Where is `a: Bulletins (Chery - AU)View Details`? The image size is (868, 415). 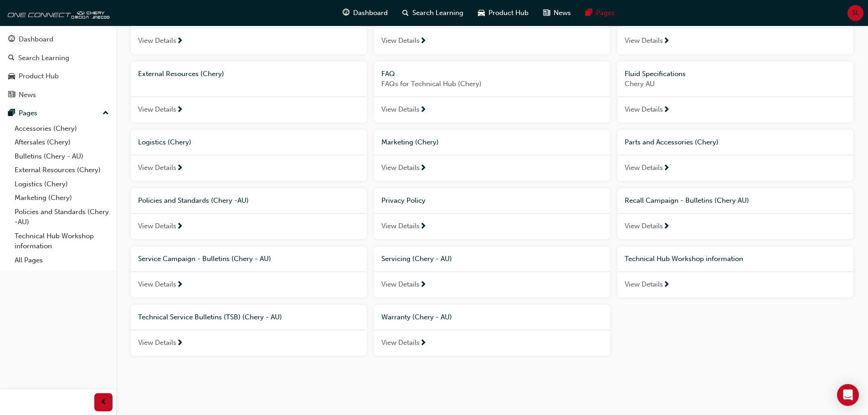 a: Bulletins (Chery - AU)View Details is located at coordinates (735, 29).